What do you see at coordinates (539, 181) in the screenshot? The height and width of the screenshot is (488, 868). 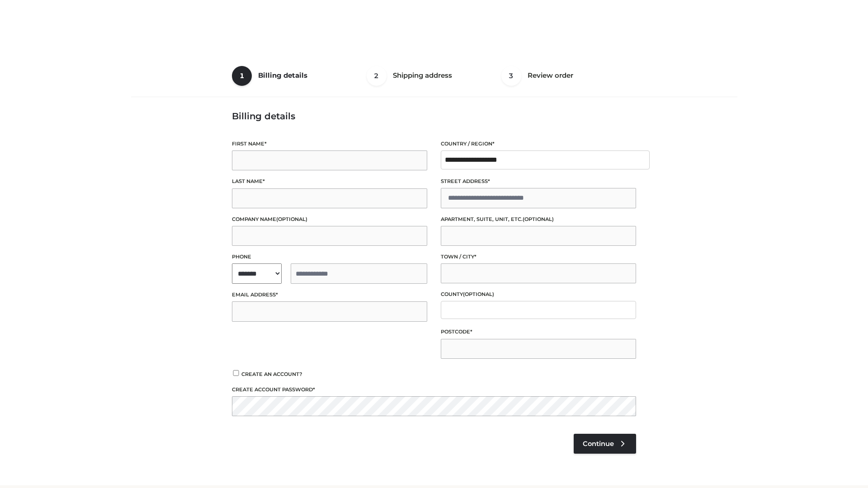 I see `label: Street address` at bounding box center [539, 181].